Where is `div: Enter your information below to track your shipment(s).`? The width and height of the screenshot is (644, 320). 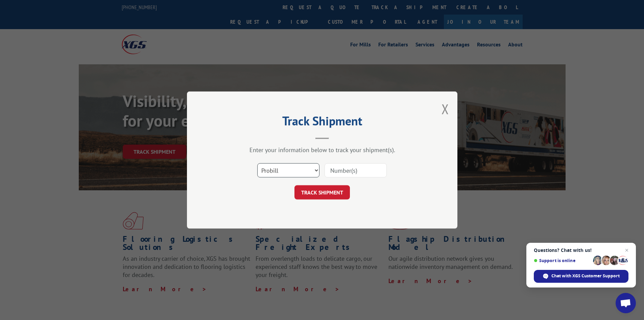 div: Enter your information below to track your shipment(s). is located at coordinates (322, 149).